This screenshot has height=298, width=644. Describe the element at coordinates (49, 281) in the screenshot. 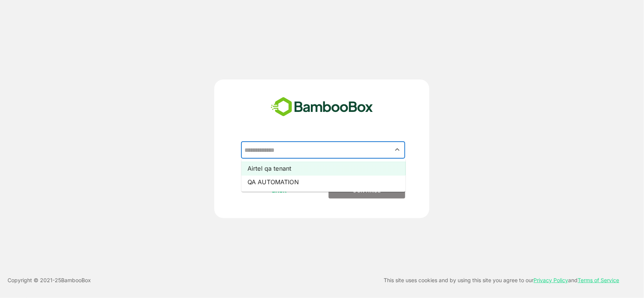

I see `p: Copyright © 2021- 25 BambooBox` at that location.